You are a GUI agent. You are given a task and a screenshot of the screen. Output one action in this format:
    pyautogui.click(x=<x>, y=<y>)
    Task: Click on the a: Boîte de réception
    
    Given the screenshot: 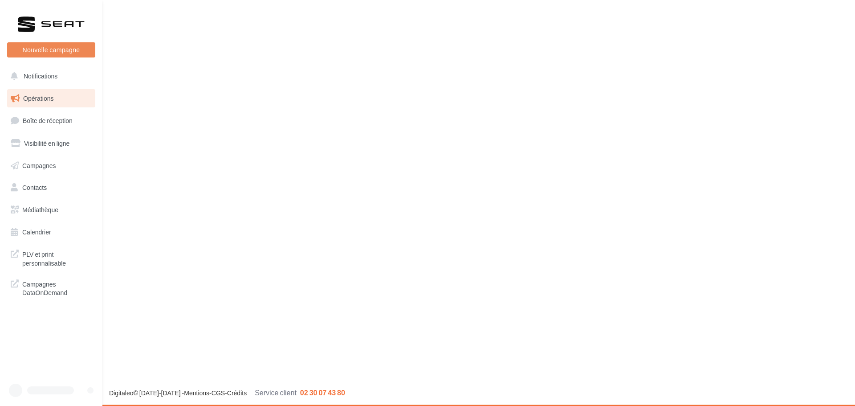 What is the action you would take?
    pyautogui.click(x=51, y=120)
    